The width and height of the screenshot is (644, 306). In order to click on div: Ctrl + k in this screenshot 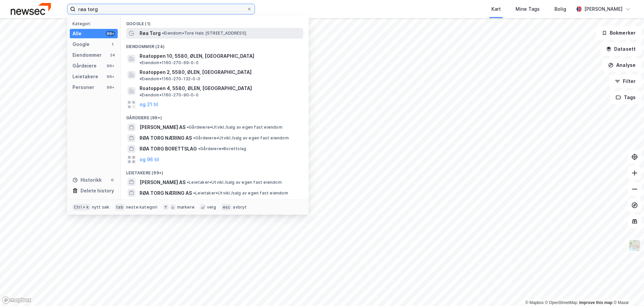, I will do `click(82, 207)`.